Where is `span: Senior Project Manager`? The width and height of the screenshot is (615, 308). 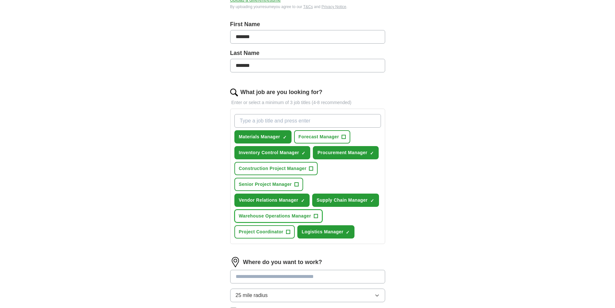
span: Senior Project Manager is located at coordinates (265, 184).